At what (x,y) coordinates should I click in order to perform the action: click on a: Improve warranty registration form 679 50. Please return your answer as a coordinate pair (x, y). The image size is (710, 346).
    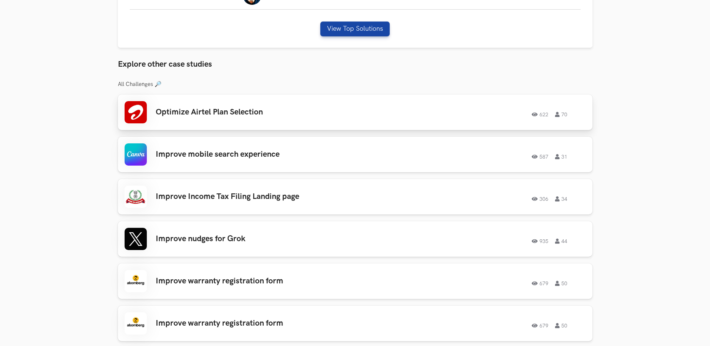
    Looking at the image, I should click on (355, 324).